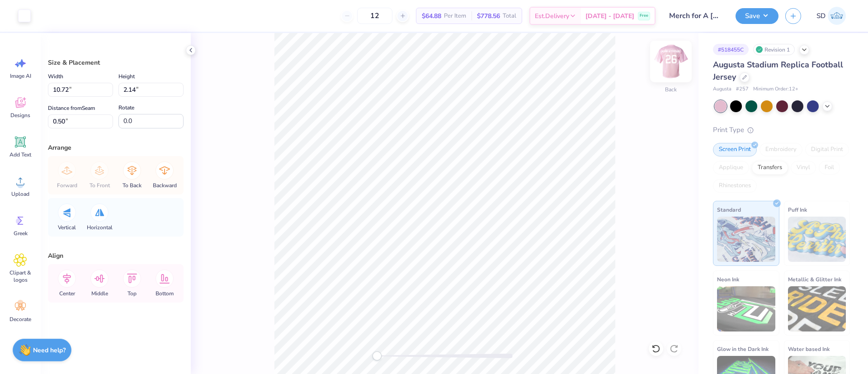 This screenshot has width=868, height=374. I want to click on span: Clipart & logos, so click(20, 277).